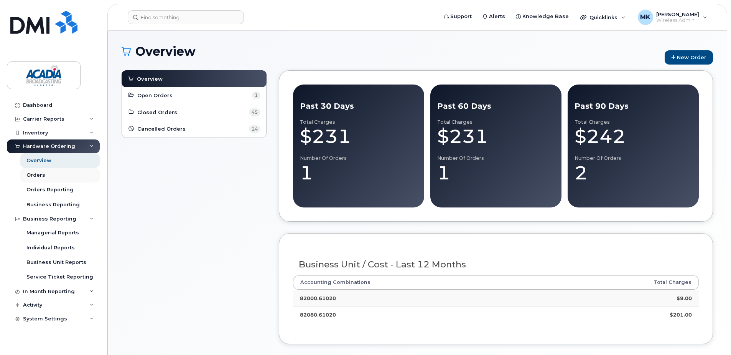  Describe the element at coordinates (157, 112) in the screenshot. I see `span: Closed Orders` at that location.